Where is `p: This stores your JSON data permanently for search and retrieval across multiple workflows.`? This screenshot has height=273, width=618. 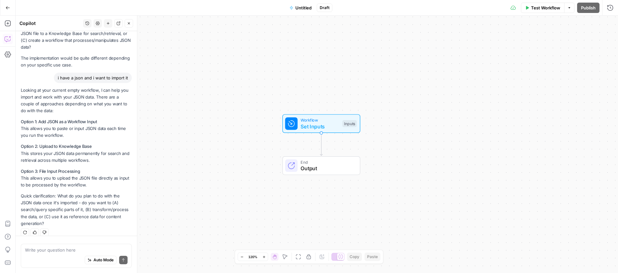 p: This stores your JSON data permanently for search and retrieval across multiple workflows. is located at coordinates (76, 153).